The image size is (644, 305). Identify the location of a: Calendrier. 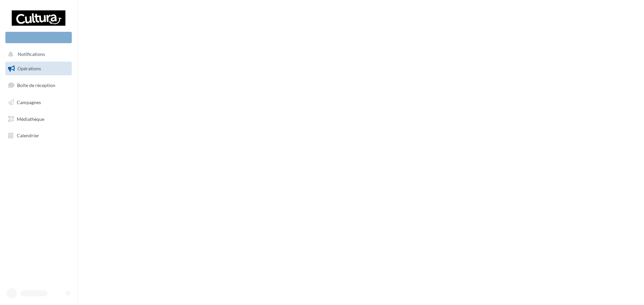
(39, 136).